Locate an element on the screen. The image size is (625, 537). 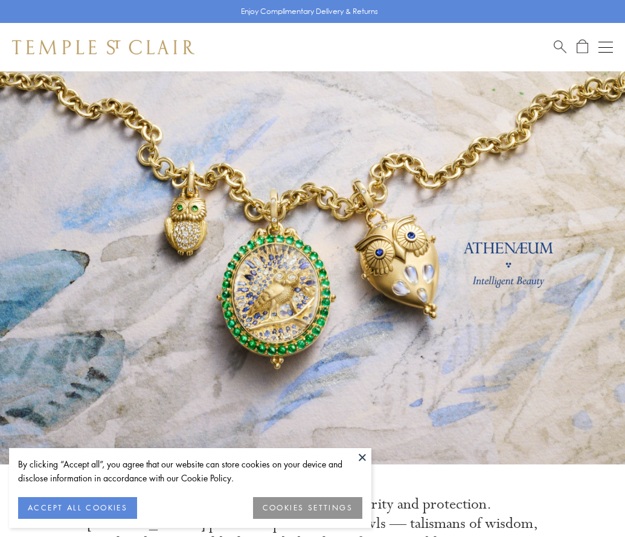
div: By clicking “Accept all”, you agree that our website can store cookies on your device and disclos... is located at coordinates (190, 471).